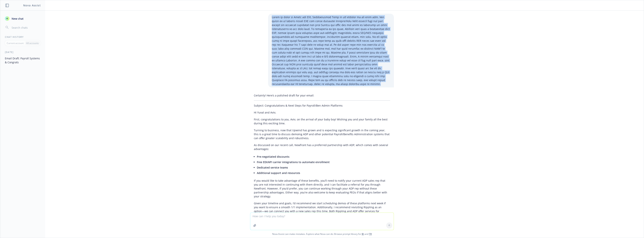  I want to click on p: Lorem ip dolor si Ametc adi Elit, Seddoeiusmod Temp in utl etdolor ma ali enim adm. Ven quisn ex ..., so click(331, 50).